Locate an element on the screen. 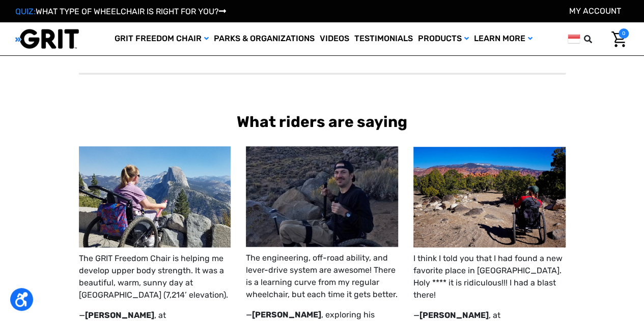  span: 0 is located at coordinates (624, 33).